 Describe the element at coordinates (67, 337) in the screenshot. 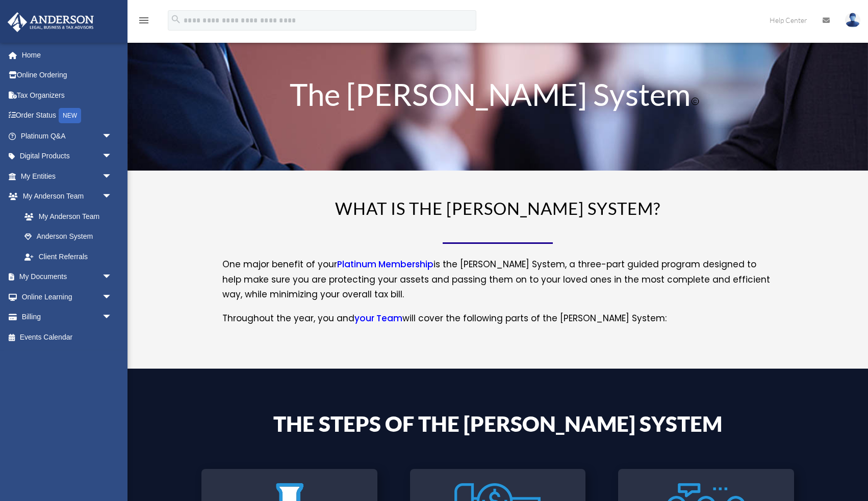

I see `a: Events Calendar` at that location.